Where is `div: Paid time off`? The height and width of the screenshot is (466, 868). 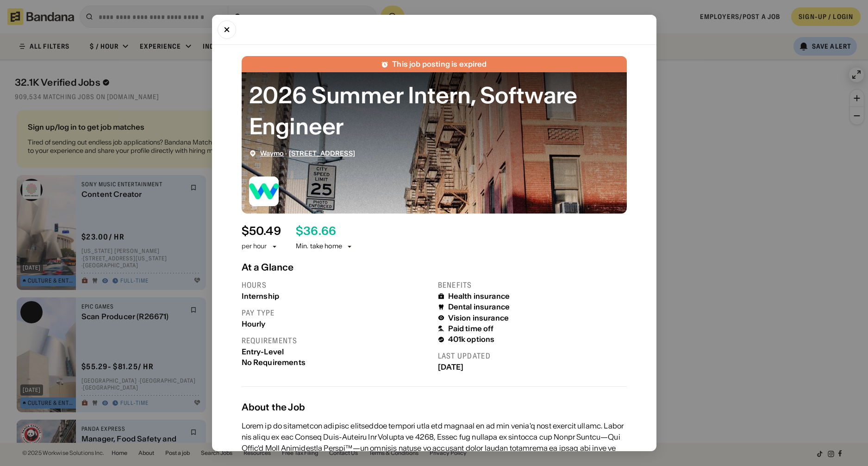
div: Paid time off is located at coordinates (471, 329).